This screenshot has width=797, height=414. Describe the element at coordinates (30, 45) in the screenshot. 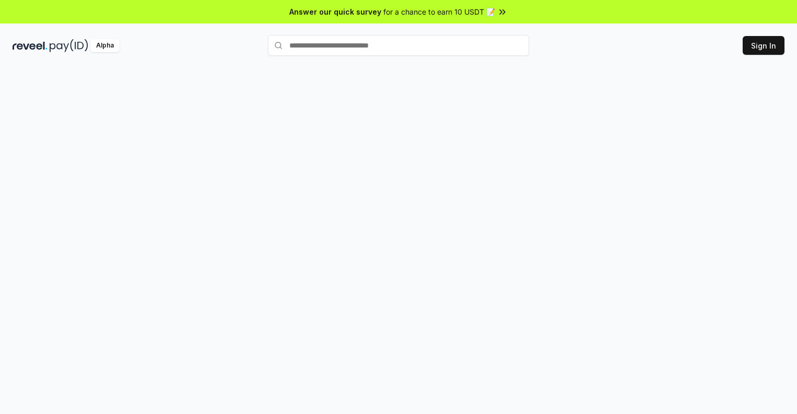

I see `img: reveel_dark` at that location.